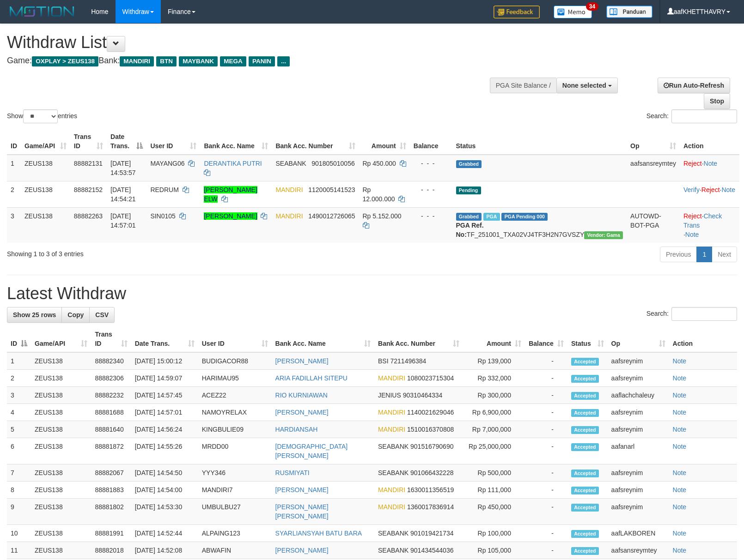 The width and height of the screenshot is (744, 560). Describe the element at coordinates (88, 216) in the screenshot. I see `span: 88882263` at that location.